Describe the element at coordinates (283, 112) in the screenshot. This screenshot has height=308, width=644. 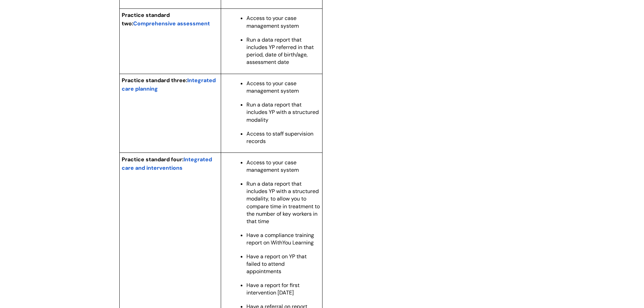
I see `span: Run a data report that includes YP with a structured modality` at that location.